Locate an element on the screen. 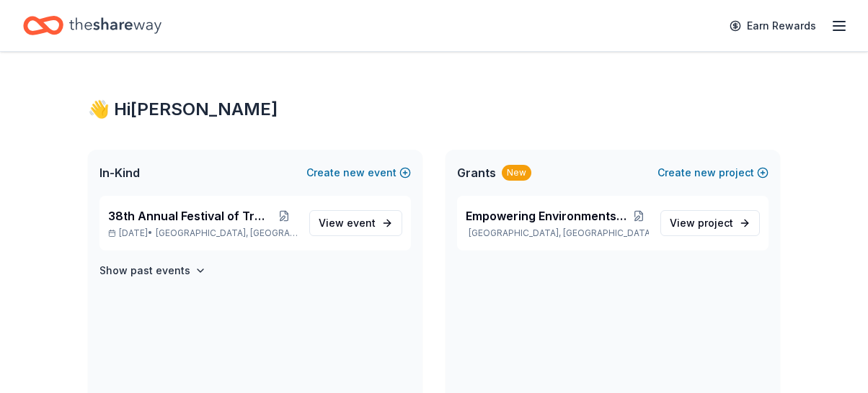  div: New is located at coordinates (516, 173).